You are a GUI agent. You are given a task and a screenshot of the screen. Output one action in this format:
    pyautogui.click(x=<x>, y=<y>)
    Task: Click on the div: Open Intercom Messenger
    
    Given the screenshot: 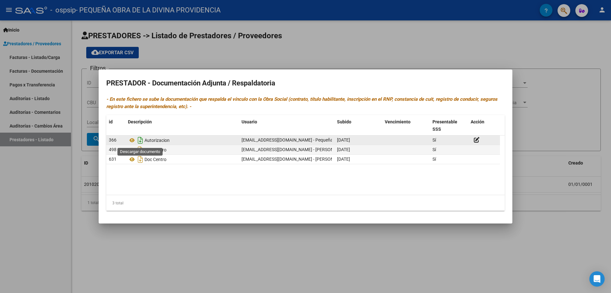 What is the action you would take?
    pyautogui.click(x=597, y=279)
    